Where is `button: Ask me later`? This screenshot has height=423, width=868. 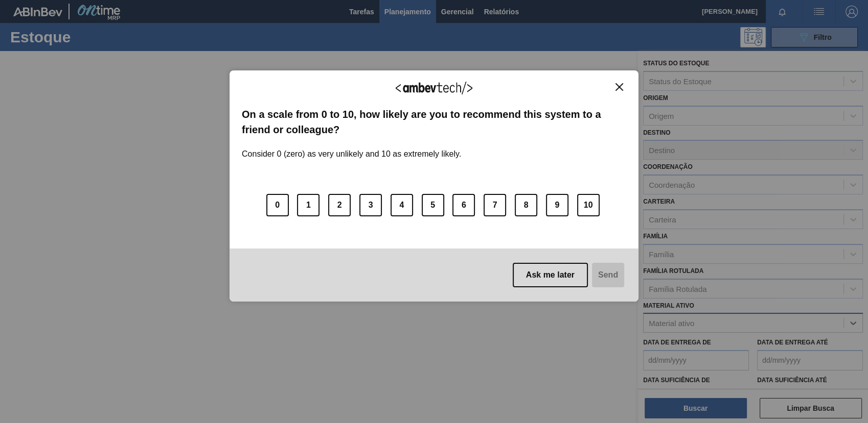
button: Ask me later is located at coordinates (550, 275).